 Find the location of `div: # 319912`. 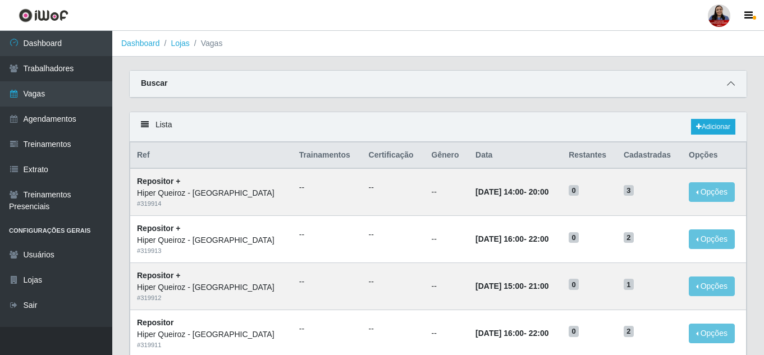

div: # 319912 is located at coordinates (211, 298).